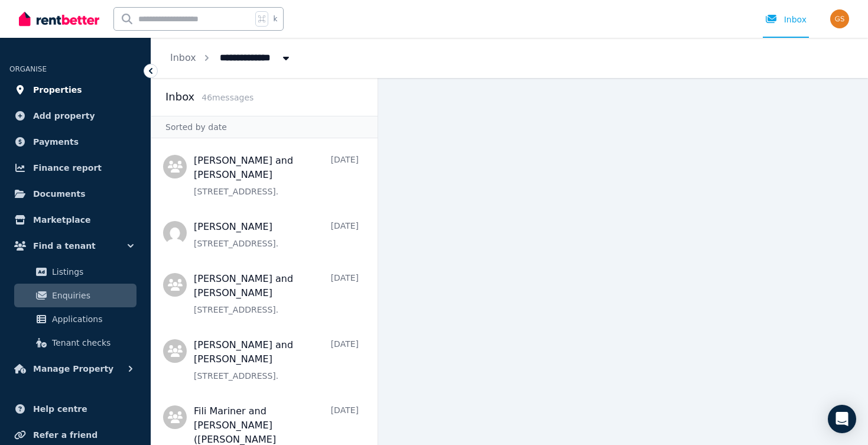 This screenshot has width=868, height=445. What do you see at coordinates (75, 220) in the screenshot?
I see `a: Marketplace` at bounding box center [75, 220].